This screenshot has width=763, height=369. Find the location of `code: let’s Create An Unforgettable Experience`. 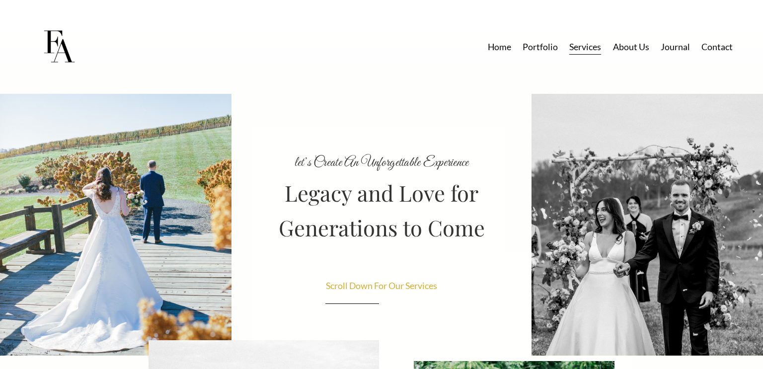

code: let’s Create An Unforgettable Experience is located at coordinates (381, 163).